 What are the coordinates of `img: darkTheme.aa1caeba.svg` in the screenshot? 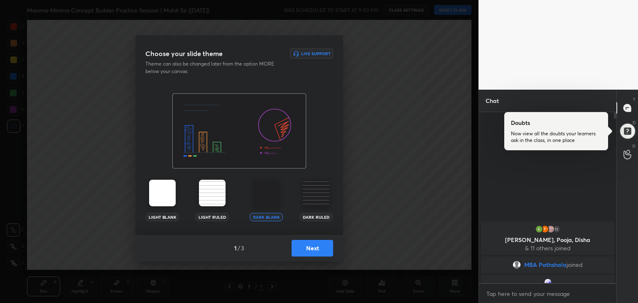 It's located at (266, 193).